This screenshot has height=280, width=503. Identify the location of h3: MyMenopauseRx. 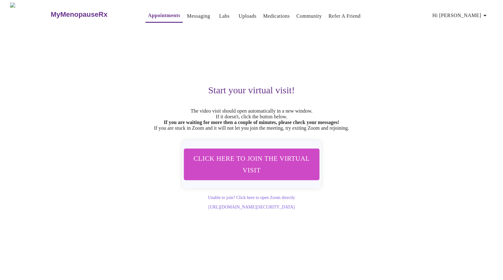
(79, 15).